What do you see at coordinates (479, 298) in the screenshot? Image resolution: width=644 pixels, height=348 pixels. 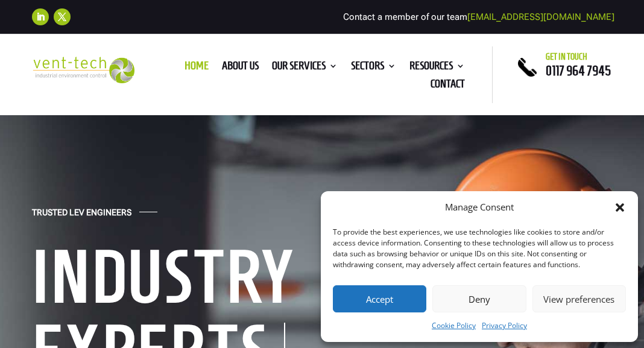 I see `button: Deny` at bounding box center [479, 298].